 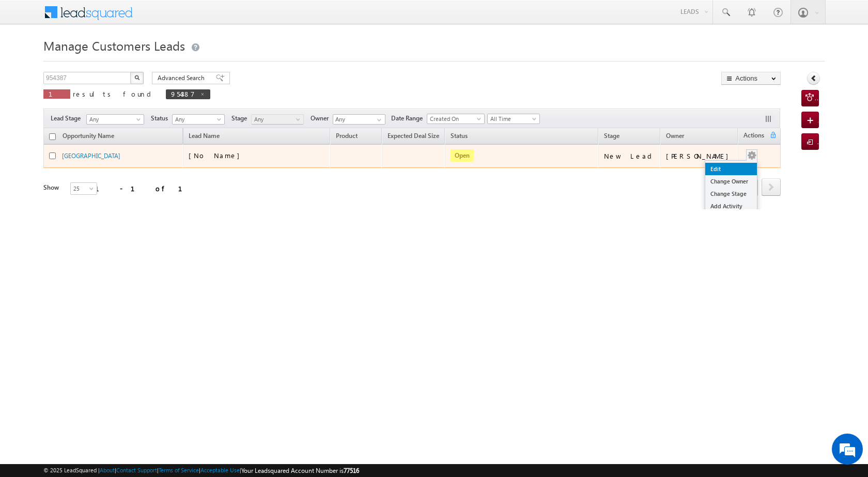 What do you see at coordinates (346, 135) in the screenshot?
I see `span: Product` at bounding box center [346, 135].